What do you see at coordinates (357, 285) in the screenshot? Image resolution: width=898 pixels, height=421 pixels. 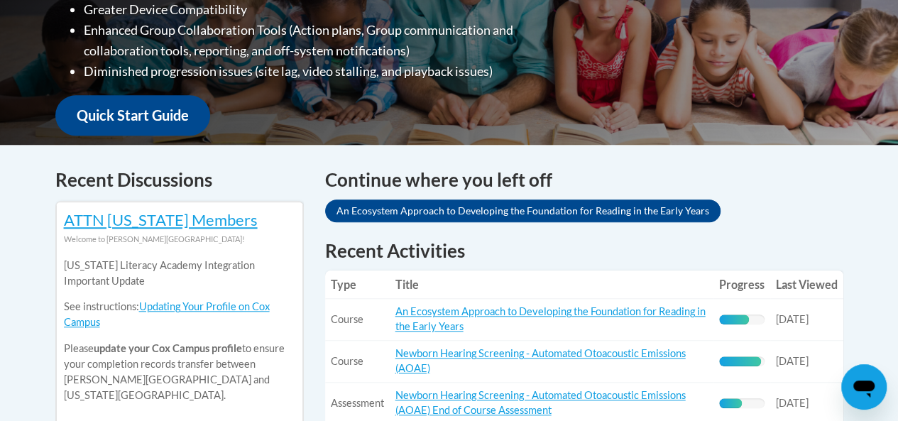 I see `th: Type` at bounding box center [357, 285].